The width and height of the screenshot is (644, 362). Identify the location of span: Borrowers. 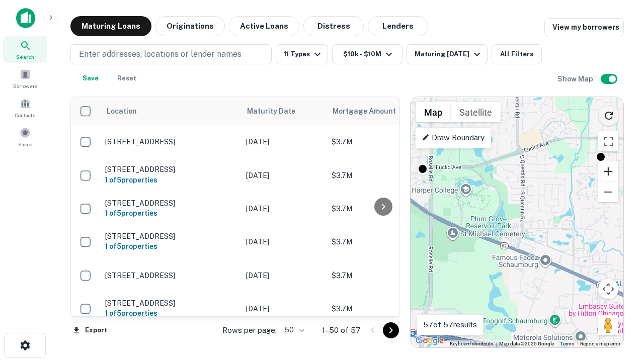
(25, 86).